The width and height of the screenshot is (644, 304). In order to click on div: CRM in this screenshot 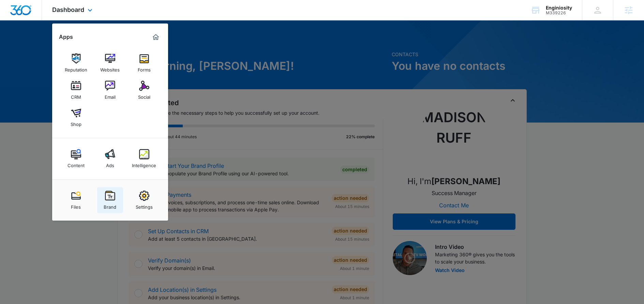, I will do `click(76, 95)`.